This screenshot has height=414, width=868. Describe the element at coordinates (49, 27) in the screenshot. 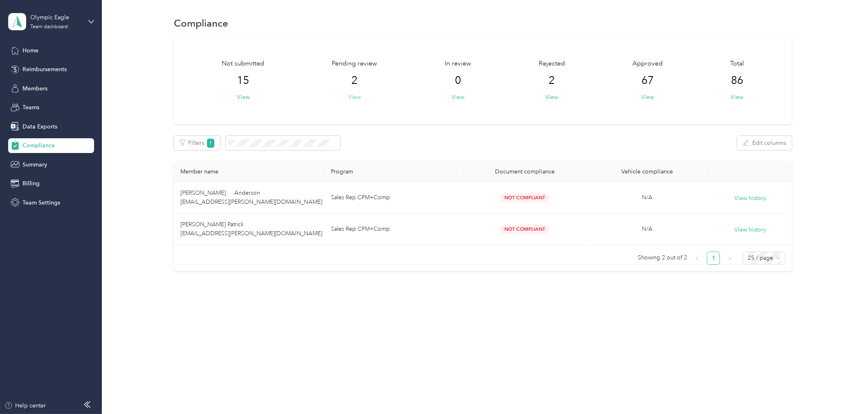

I see `div: Team dashboard` at that location.